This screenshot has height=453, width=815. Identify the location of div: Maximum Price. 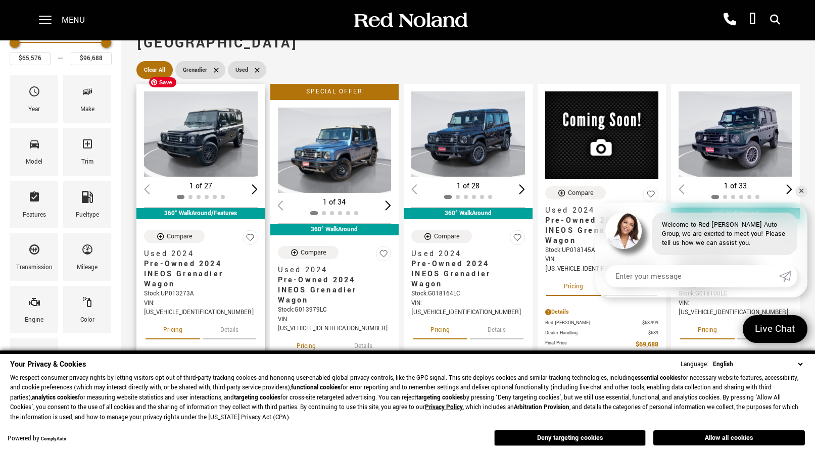
(106, 43).